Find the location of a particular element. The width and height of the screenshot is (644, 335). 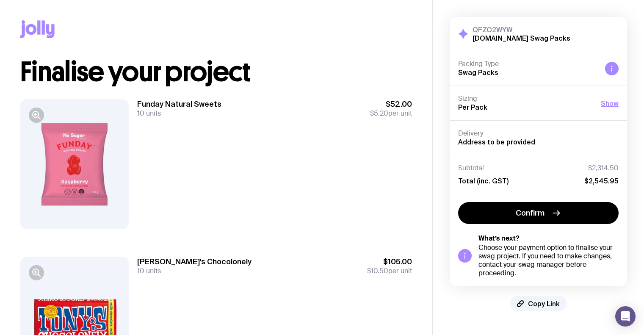

span: $10.50 is located at coordinates (378, 271).